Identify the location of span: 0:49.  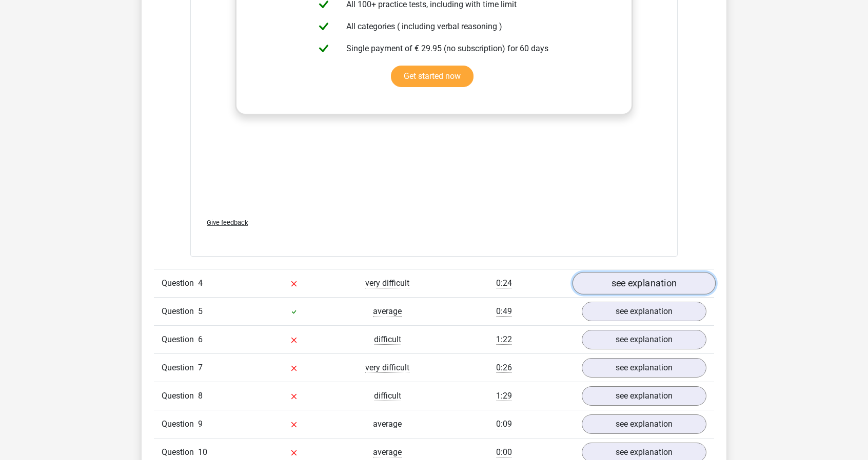
(503, 312).